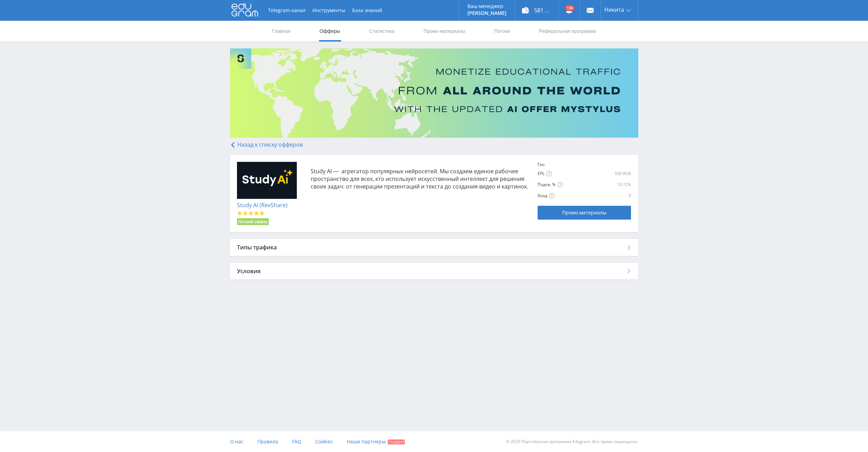 This screenshot has width=868, height=452. What do you see at coordinates (268, 442) in the screenshot?
I see `a: Правила` at bounding box center [268, 442].